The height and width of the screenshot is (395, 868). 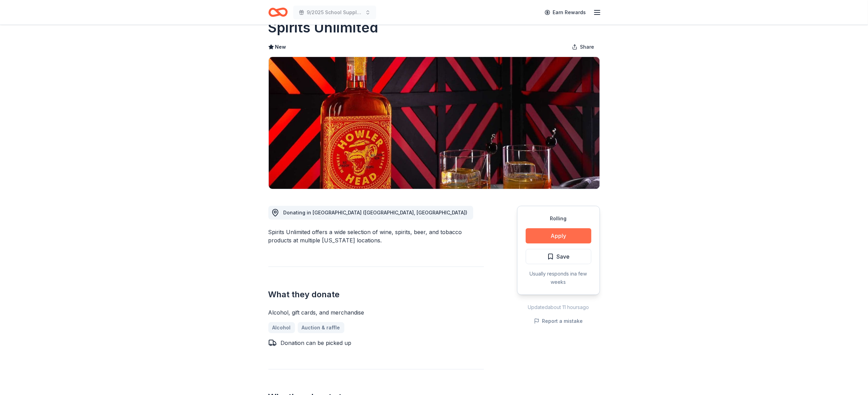 What do you see at coordinates (278, 12) in the screenshot?
I see `a: Home` at bounding box center [278, 12].